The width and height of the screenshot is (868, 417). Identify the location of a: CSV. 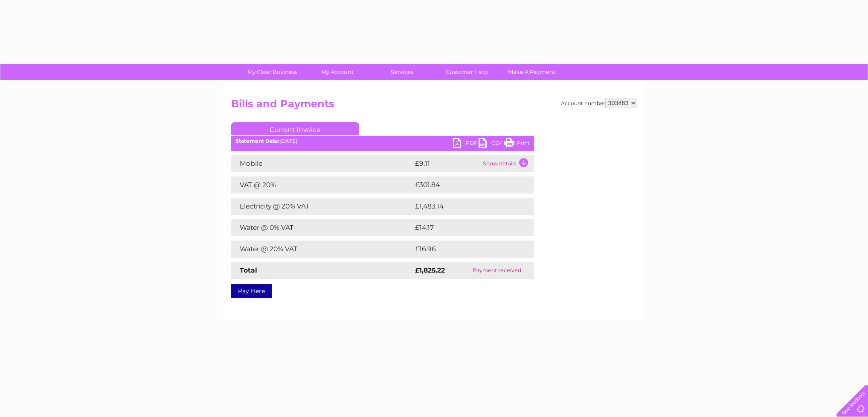
(491, 144).